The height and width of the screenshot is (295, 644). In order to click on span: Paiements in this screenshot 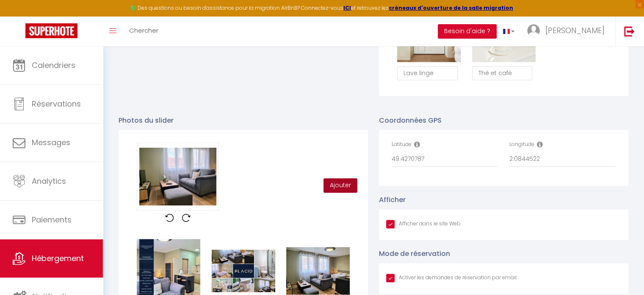, I will do `click(52, 219)`.